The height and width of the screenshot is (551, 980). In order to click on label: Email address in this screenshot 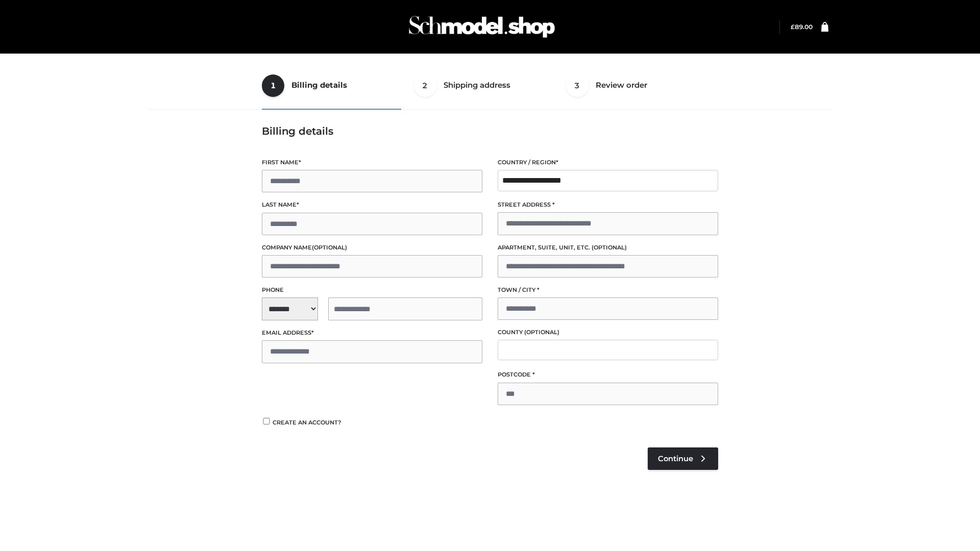, I will do `click(372, 332)`.